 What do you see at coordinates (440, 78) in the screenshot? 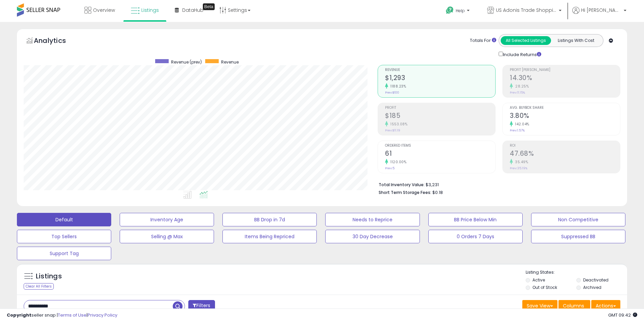
I see `h2: $1,293` at bounding box center [440, 78].